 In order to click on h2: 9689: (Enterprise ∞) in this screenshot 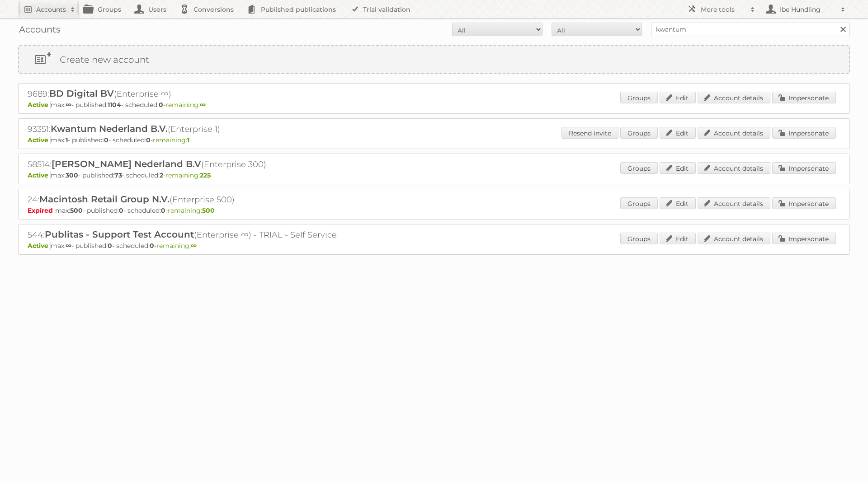, I will do `click(186, 94)`.